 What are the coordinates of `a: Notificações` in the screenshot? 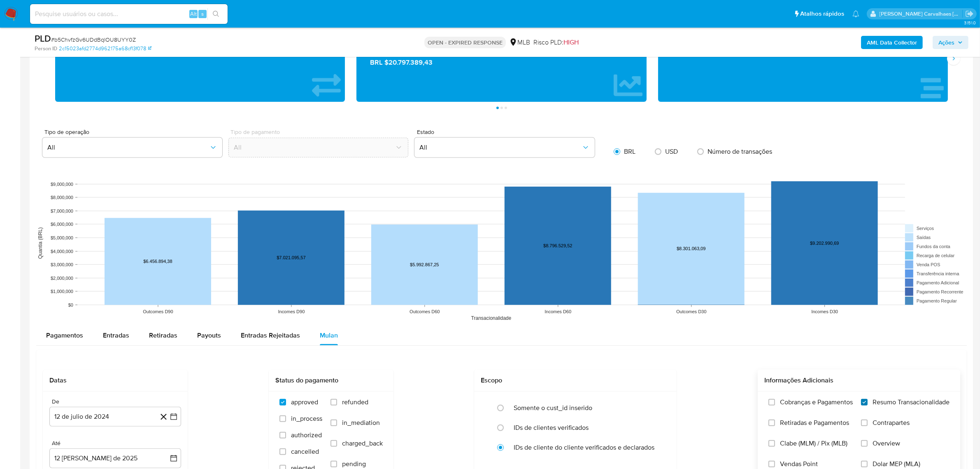 It's located at (856, 14).